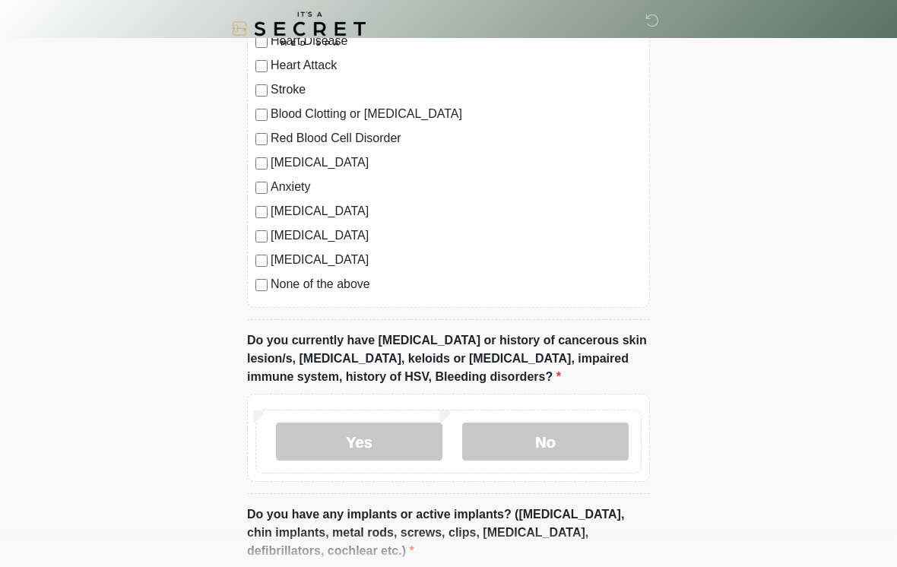  Describe the element at coordinates (456, 187) in the screenshot. I see `label: Anxiety` at that location.